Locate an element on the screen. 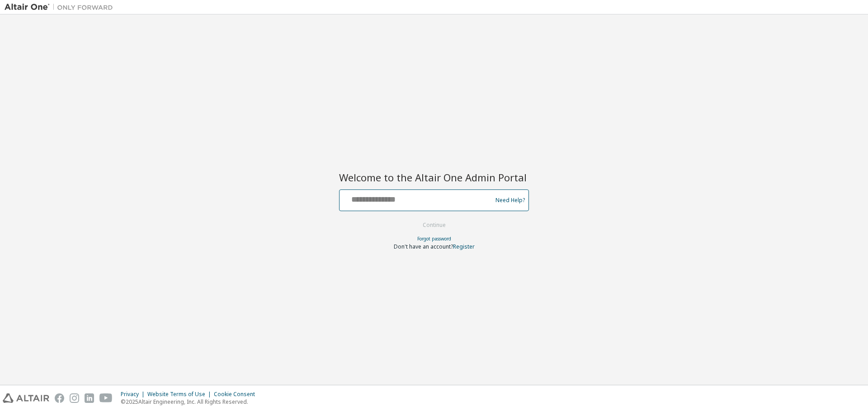  img: Altair One is located at coordinates (61, 7).